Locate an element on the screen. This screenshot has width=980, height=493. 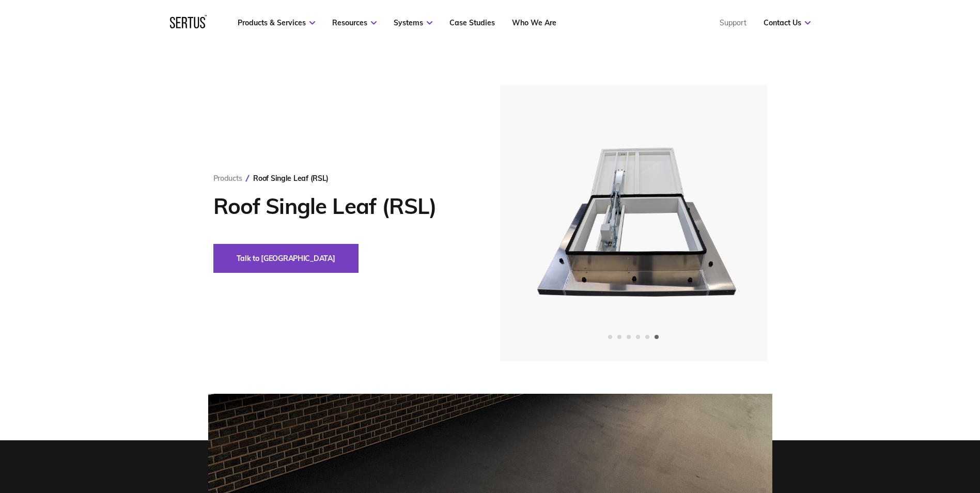
a: Systems is located at coordinates (413, 23).